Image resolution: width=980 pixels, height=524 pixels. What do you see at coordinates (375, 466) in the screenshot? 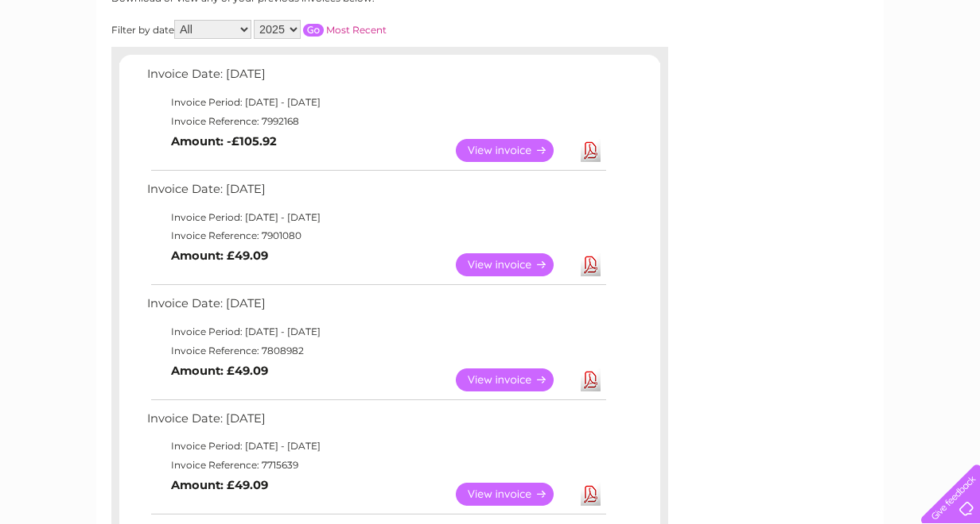
I see `td: Invoice Reference: 7715639` at bounding box center [375, 466].